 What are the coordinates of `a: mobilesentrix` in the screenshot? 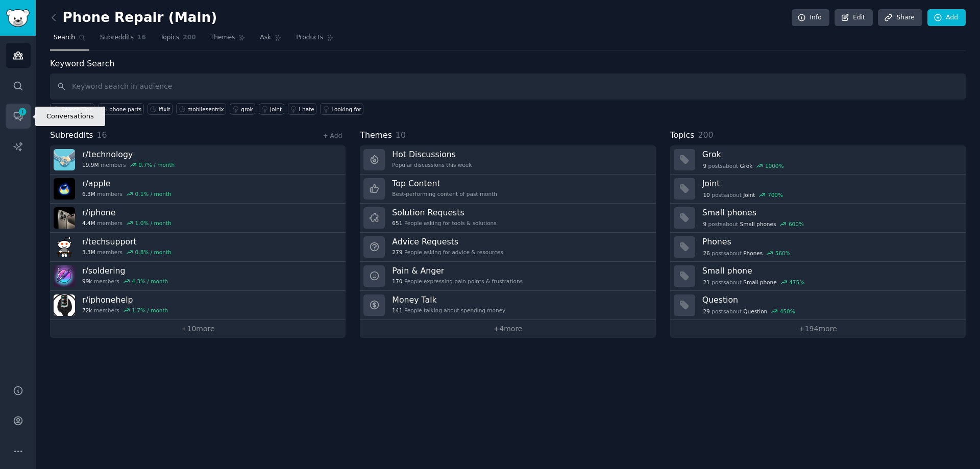 It's located at (201, 108).